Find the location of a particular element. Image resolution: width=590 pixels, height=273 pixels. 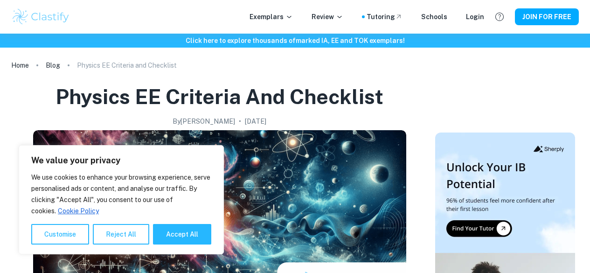

h6: Click here to explore thousands of marked IA, EE and TOK exemplars ! is located at coordinates (295, 41).